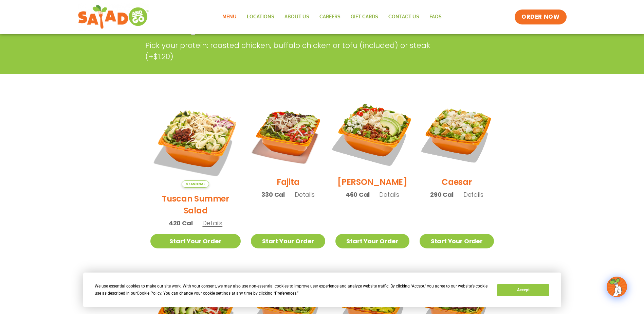 Image resolution: width=644 pixels, height=314 pixels. I want to click on img: Product photo for Fajita Salad, so click(288, 134).